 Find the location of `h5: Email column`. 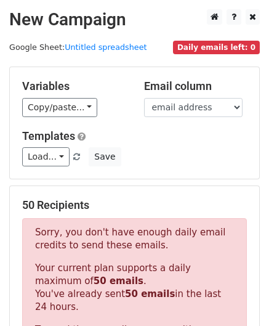

h5: Email column is located at coordinates (196, 86).